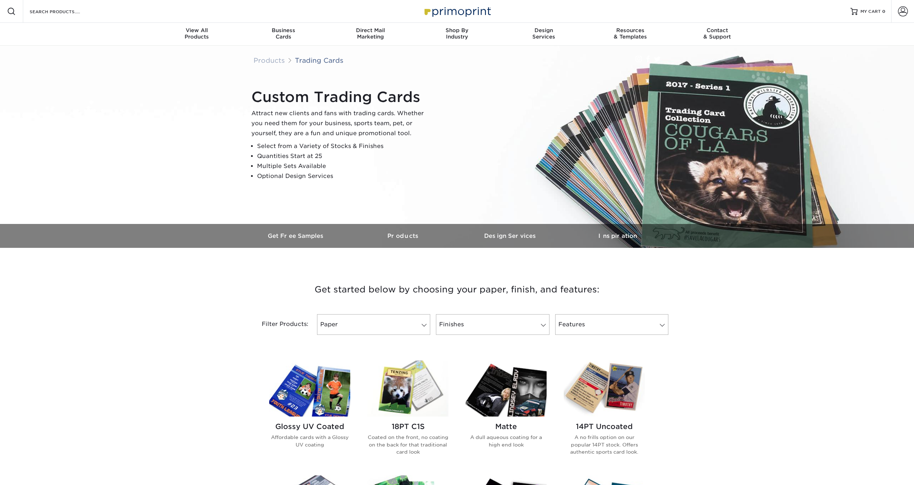 This screenshot has width=914, height=485. Describe the element at coordinates (309, 389) in the screenshot. I see `img: Glossy UV Coated Trading Cards` at that location.